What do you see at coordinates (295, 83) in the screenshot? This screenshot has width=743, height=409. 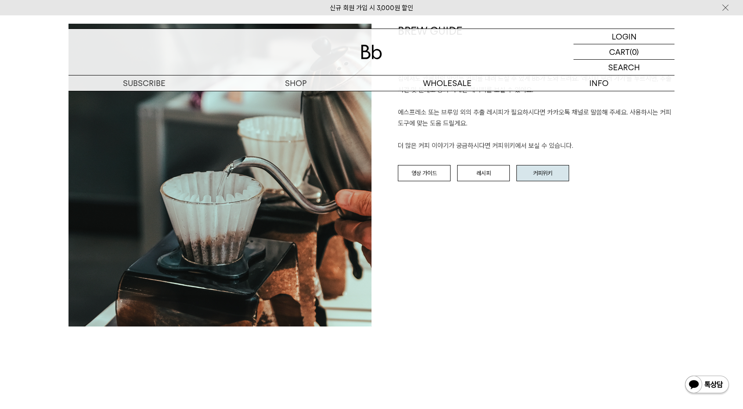 I see `a: SHOP` at bounding box center [295, 83].